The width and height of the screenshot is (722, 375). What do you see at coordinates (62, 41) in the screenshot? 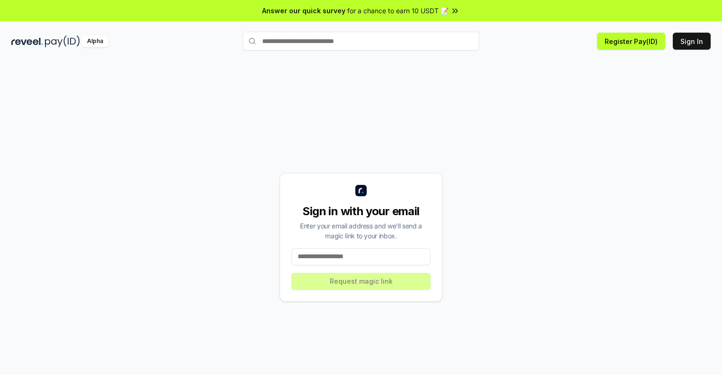
I see `img: pay_id` at bounding box center [62, 41].